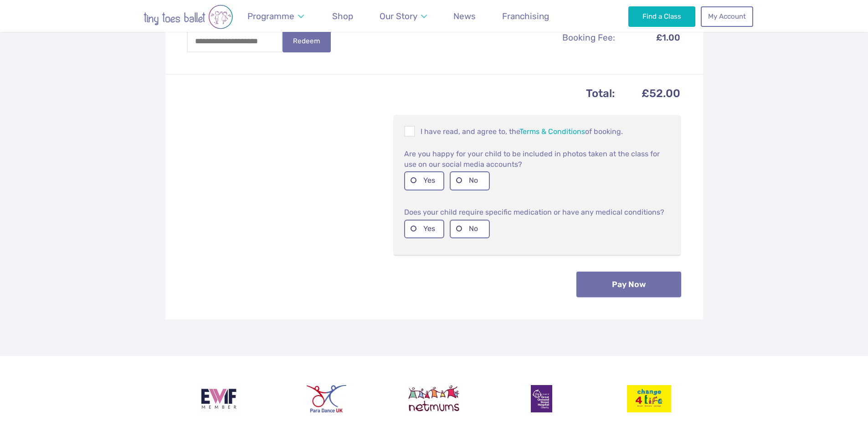 The width and height of the screenshot is (868, 437). Describe the element at coordinates (465, 16) in the screenshot. I see `a: News` at that location.